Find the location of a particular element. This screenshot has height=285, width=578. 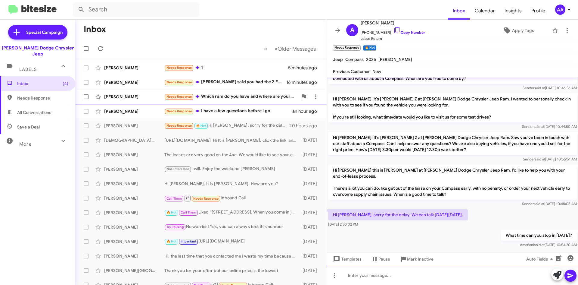

span: Templates is located at coordinates (347, 259).